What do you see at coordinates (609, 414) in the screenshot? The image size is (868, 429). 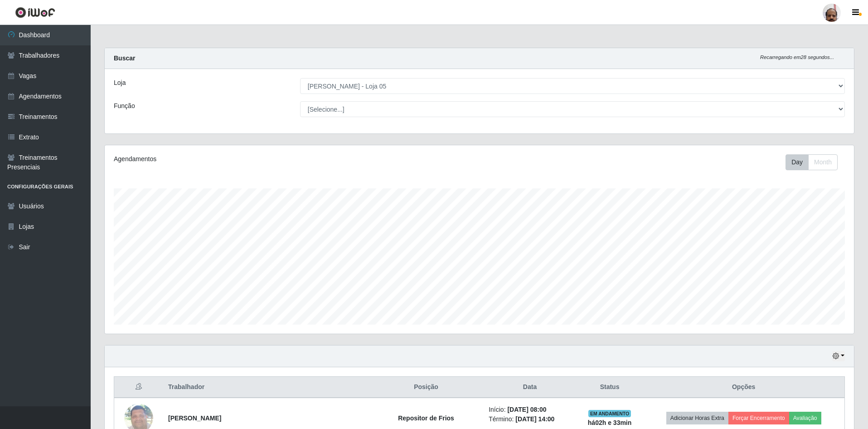 I see `span: EM ANDAMENTO` at bounding box center [609, 414].